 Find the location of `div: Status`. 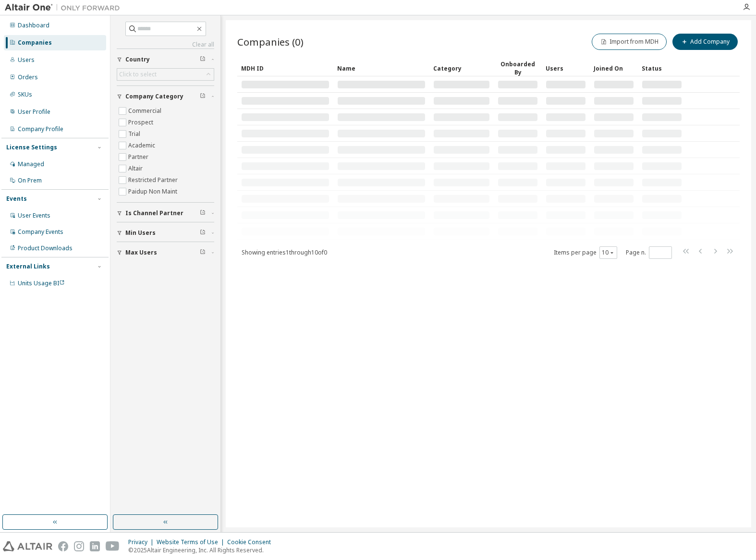

div: Status is located at coordinates (662, 68).